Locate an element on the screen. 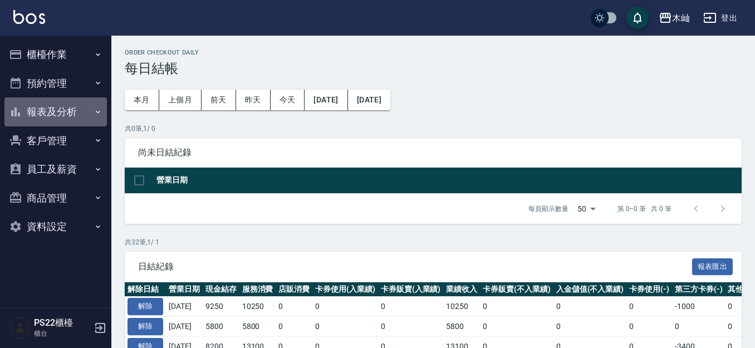 Image resolution: width=755 pixels, height=348 pixels. button: 昨天 is located at coordinates (253, 100).